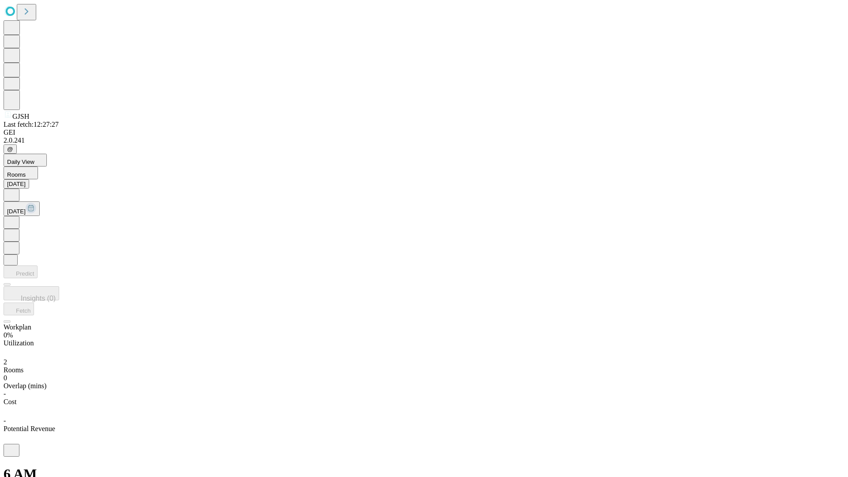 This screenshot has height=477, width=848. What do you see at coordinates (25, 160) in the screenshot?
I see `button: Daily View` at bounding box center [25, 160].